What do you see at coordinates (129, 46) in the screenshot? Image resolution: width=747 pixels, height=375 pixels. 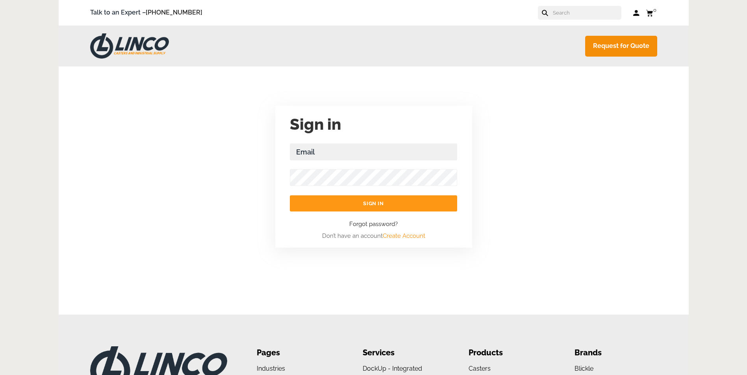 I see `img: LINCO CASTERS & INDUSTRIAL SUPPLY` at bounding box center [129, 46].